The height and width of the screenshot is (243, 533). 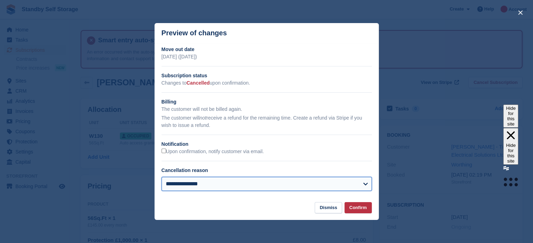 What do you see at coordinates (267, 49) in the screenshot?
I see `h2: Move out date` at bounding box center [267, 49].